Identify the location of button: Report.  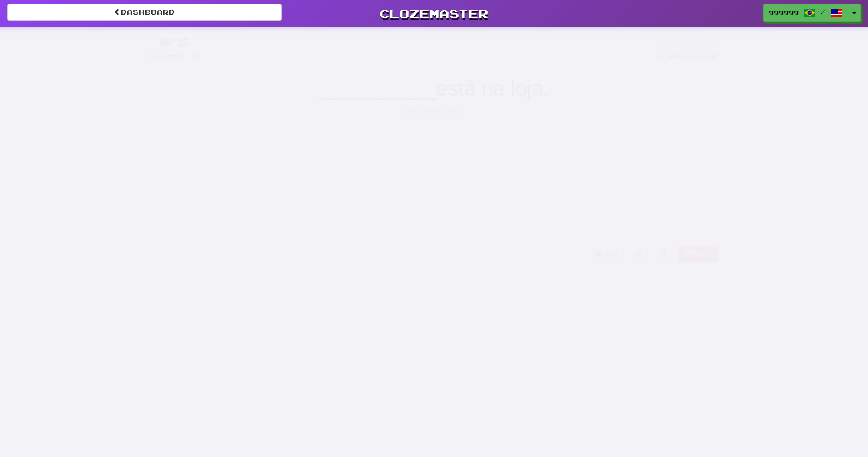
(698, 253).